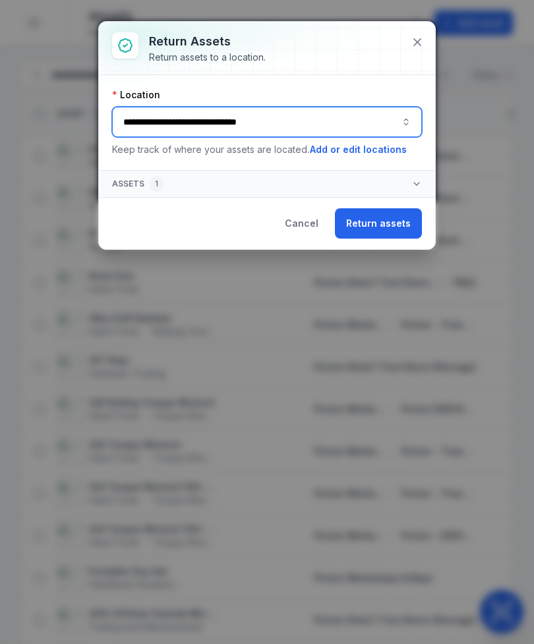 The height and width of the screenshot is (644, 534). What do you see at coordinates (267, 150) in the screenshot?
I see `p: Keep track of where your assets are located.` at bounding box center [267, 150].